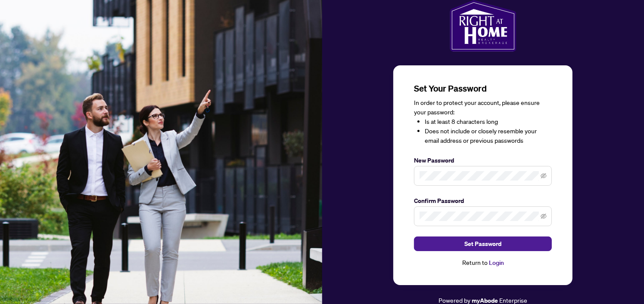 This screenshot has height=304, width=644. I want to click on a: Login, so click(496, 263).